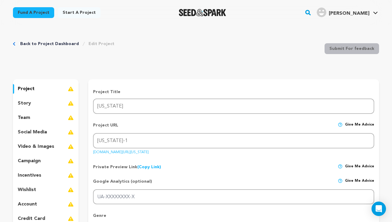  What do you see at coordinates (29, 176) in the screenshot?
I see `p: incentives` at bounding box center [29, 176].